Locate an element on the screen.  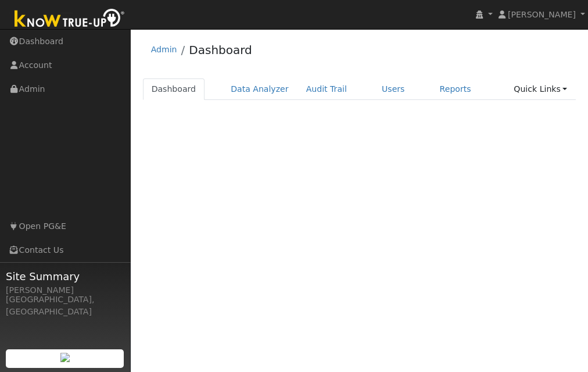
a: Admin is located at coordinates (164, 49).